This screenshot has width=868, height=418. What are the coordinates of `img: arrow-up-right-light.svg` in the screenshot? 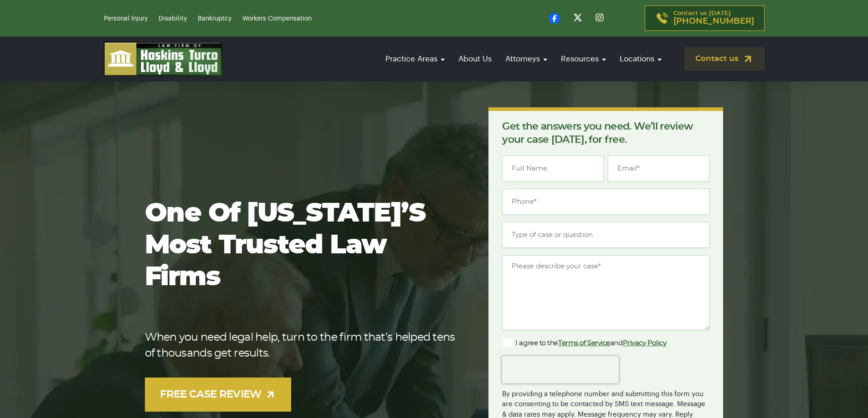 It's located at (270, 395).